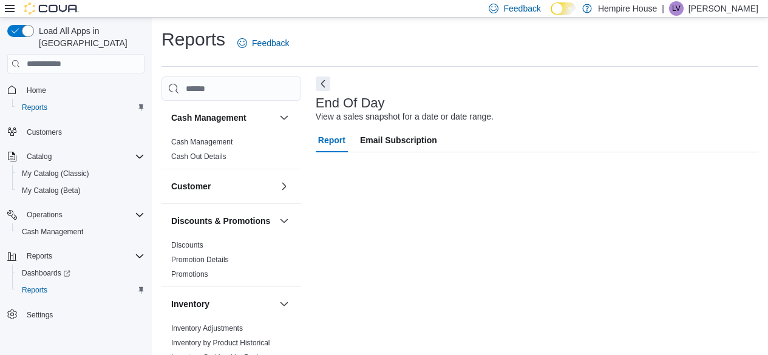 The height and width of the screenshot is (355, 768). I want to click on h3: Discounts & Promotions, so click(220, 221).